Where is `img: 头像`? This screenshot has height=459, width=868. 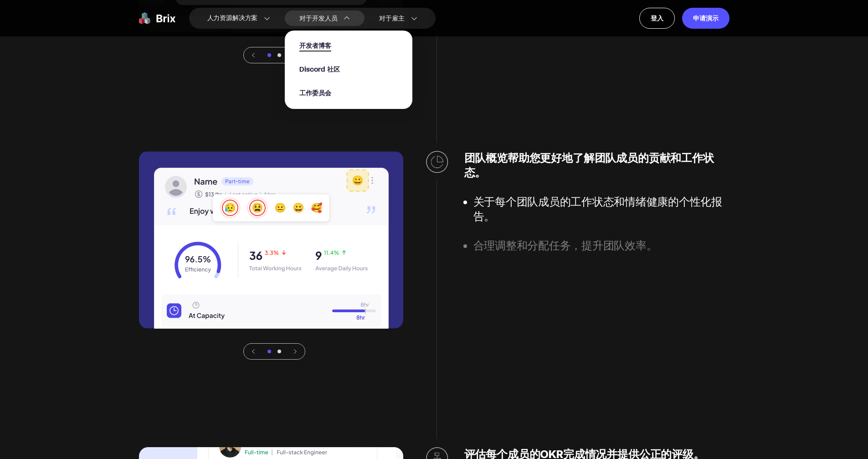 img: 头像 is located at coordinates (271, 240).